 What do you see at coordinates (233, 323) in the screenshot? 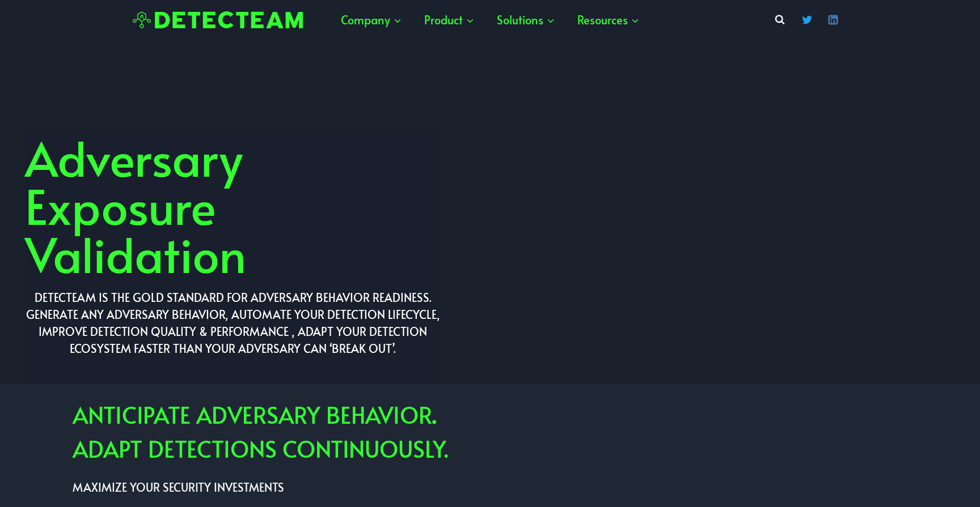
I see `h2: Detecteam IS THE GOLD STANDARD FOR ADVERSARY BEHAVIOR READINESS. GENERATE ANY Adversary BEHAVIOR,...` at bounding box center [233, 323].